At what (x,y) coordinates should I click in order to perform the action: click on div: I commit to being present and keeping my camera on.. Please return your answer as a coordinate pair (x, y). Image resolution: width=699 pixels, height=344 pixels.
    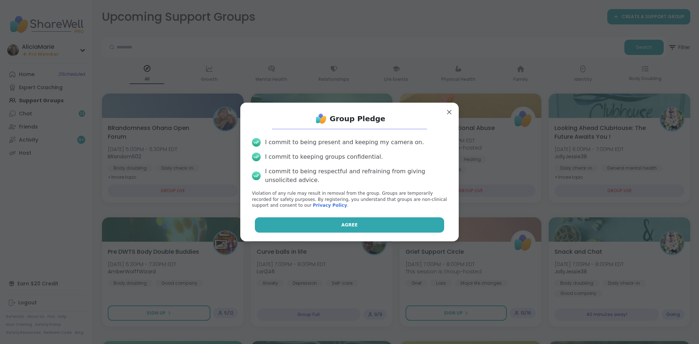
    Looking at the image, I should click on (344, 142).